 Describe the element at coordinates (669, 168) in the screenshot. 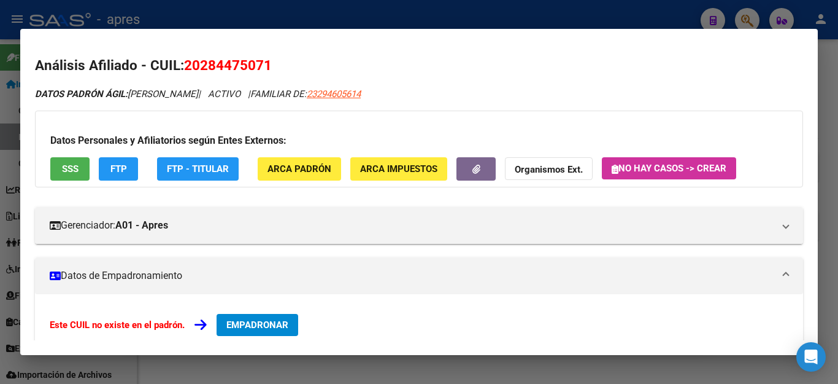

I see `span: No hay casos -> Crear` at that location.